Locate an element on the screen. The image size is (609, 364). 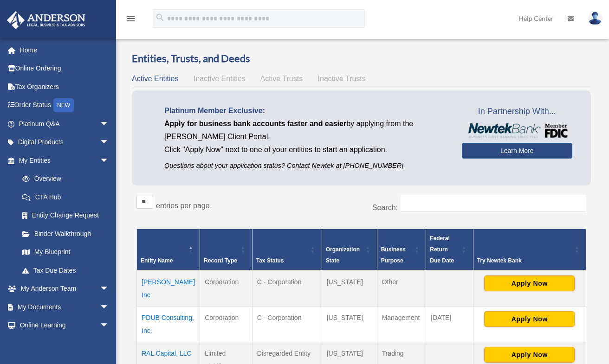
td: Other is located at coordinates (401, 289).